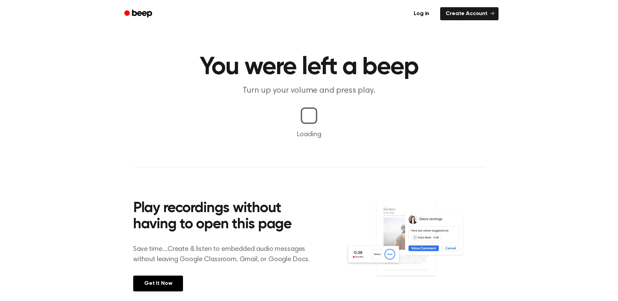 This screenshot has width=618, height=301. What do you see at coordinates (225, 216) in the screenshot?
I see `h2: Play recordings without having to open this page` at bounding box center [225, 216].